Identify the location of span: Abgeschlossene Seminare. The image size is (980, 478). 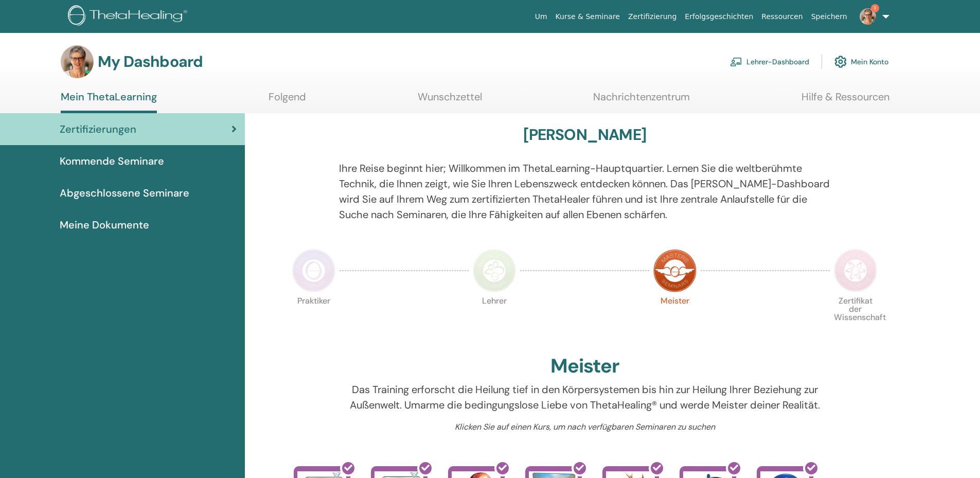
(124, 193).